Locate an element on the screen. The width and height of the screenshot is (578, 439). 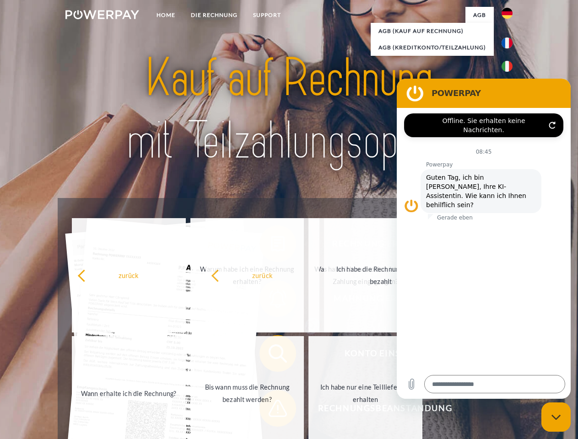
button: Datei hochladen is located at coordinates (15, 306).